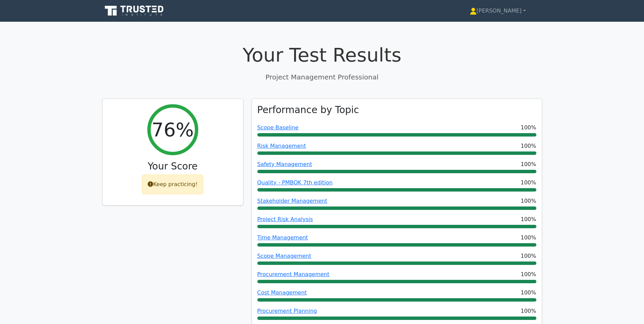 This screenshot has height=324, width=644. Describe the element at coordinates (295, 182) in the screenshot. I see `a: Quality - PMBOK 7th edition` at that location.